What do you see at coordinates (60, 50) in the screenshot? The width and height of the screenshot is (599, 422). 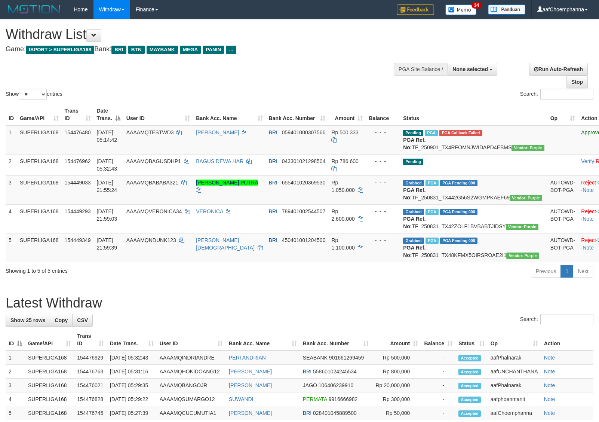 I see `span: ISPORT > SUPERLIGA168` at bounding box center [60, 50].